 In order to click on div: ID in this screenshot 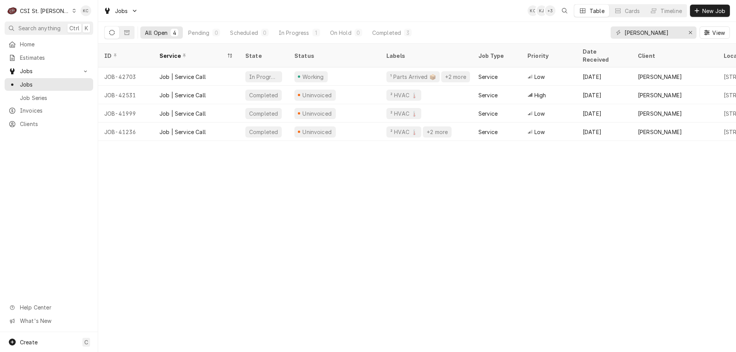, I will do `click(125, 56)`.